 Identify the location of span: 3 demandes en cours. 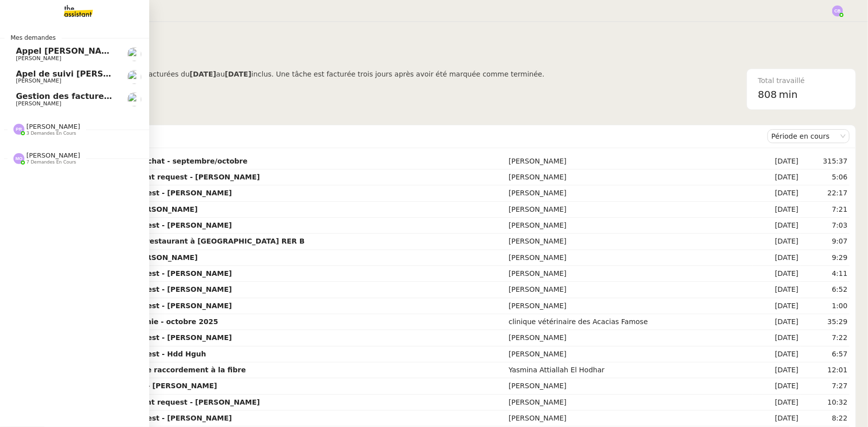
(51, 134).